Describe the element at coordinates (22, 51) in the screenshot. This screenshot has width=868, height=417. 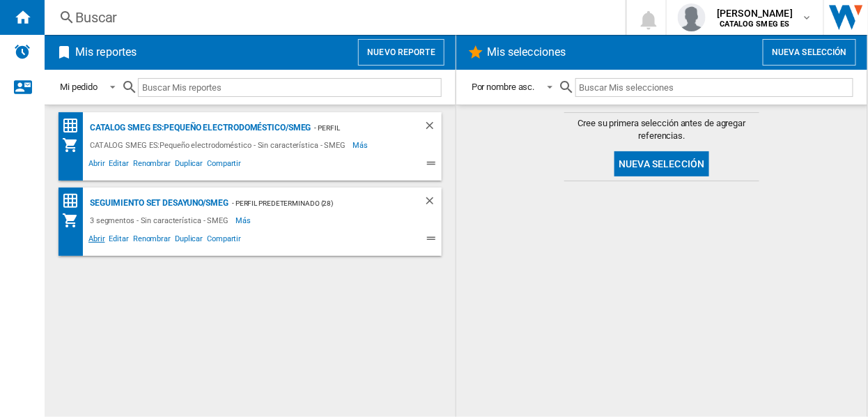
I see `img: alerts-logo.svg` at that location.